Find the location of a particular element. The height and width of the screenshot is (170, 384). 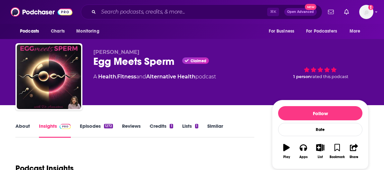

a: Episodes1272 is located at coordinates (96, 130).